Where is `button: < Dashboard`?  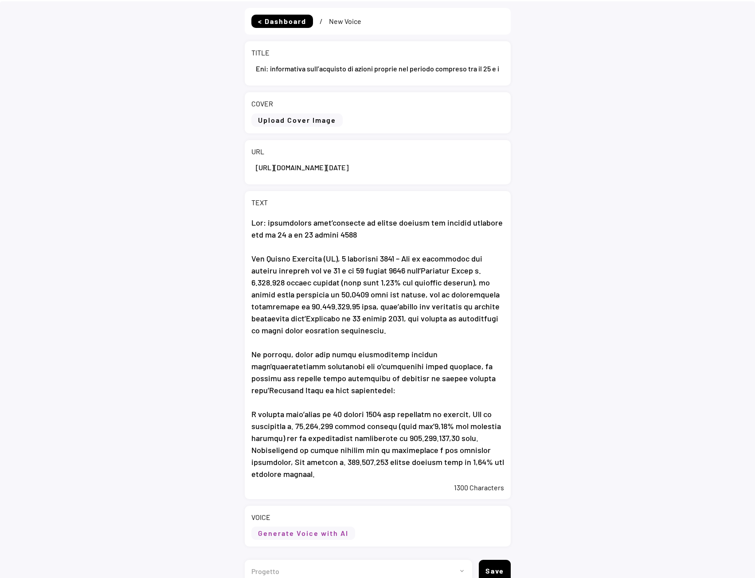
button: < Dashboard is located at coordinates (282, 21).